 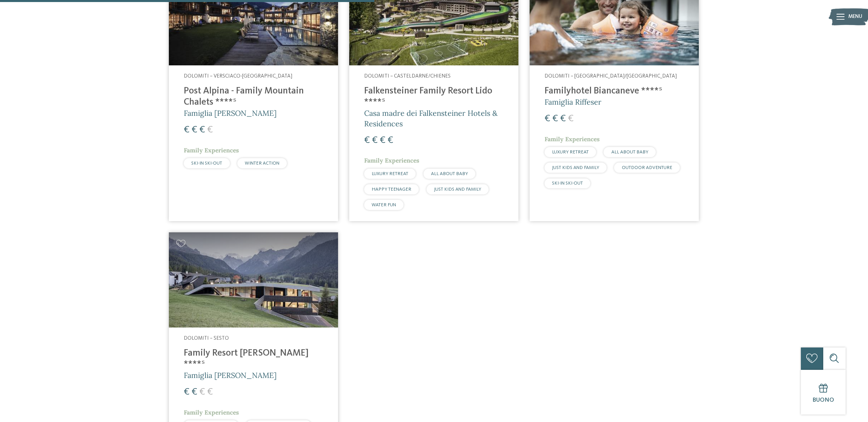 What do you see at coordinates (824, 393) in the screenshot?
I see `a: Buono` at bounding box center [824, 393].